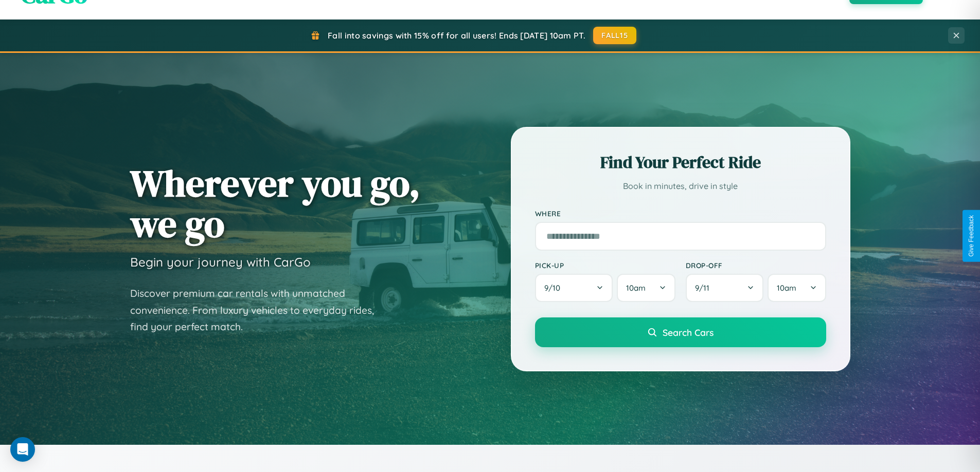 The width and height of the screenshot is (980, 472). I want to click on p: Book in minutes, drive in style, so click(680, 186).